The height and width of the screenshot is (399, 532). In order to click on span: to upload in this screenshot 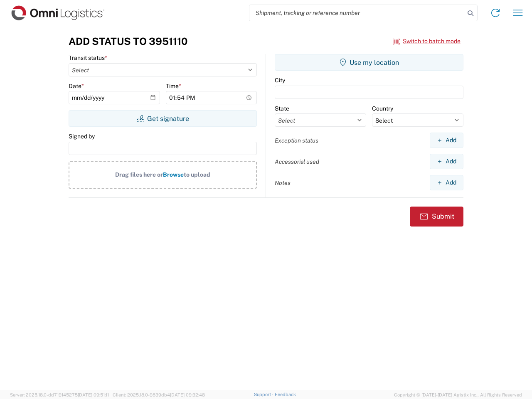, I will do `click(197, 174)`.